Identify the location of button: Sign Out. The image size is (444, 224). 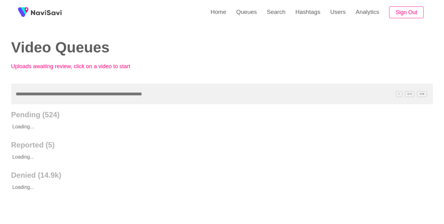
(407, 12).